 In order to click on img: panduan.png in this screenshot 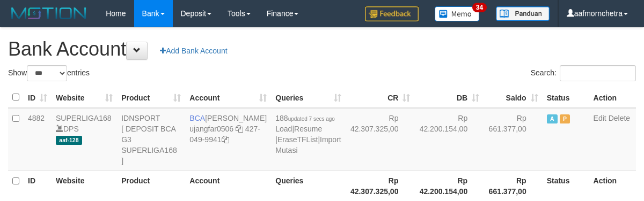, I will do `click(523, 14)`.